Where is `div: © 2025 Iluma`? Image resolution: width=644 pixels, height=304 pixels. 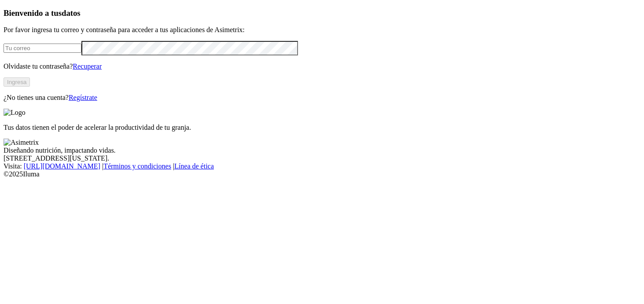
div: © 2025 Iluma is located at coordinates (322, 174).